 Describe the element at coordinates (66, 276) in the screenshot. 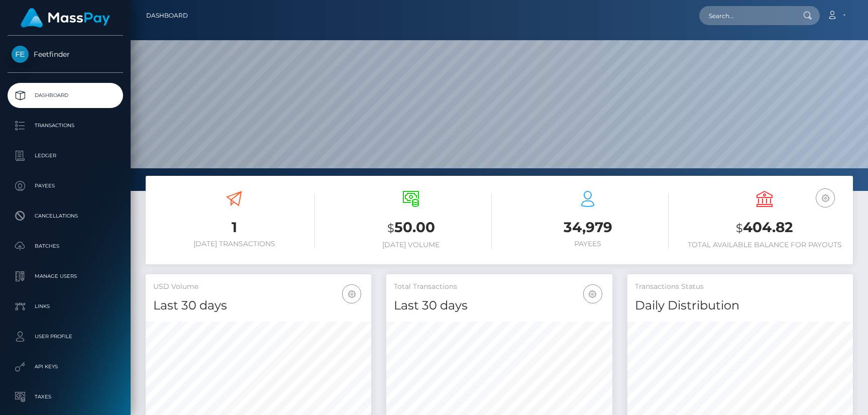

I see `a: Manage Users` at that location.